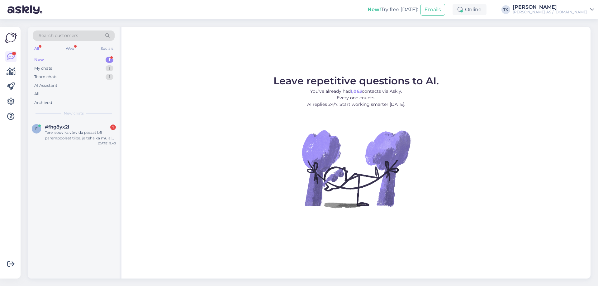 The height and width of the screenshot is (286, 598). I want to click on img: No Chat active, so click(356, 169).